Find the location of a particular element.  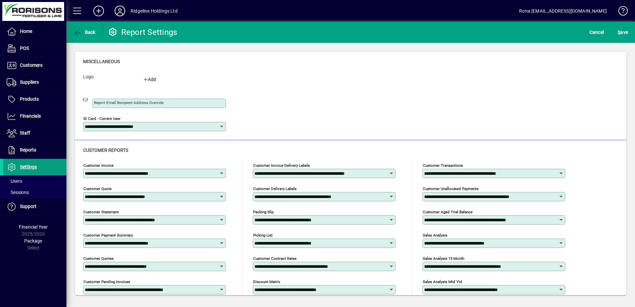

mat-label: Discount Matrix is located at coordinates (267, 282).